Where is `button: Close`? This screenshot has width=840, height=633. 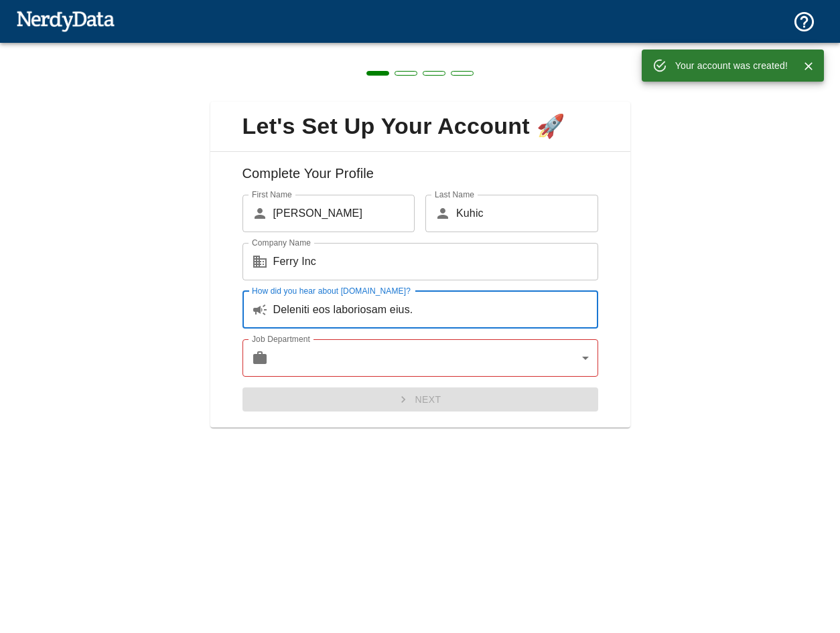 button: Close is located at coordinates (808, 66).